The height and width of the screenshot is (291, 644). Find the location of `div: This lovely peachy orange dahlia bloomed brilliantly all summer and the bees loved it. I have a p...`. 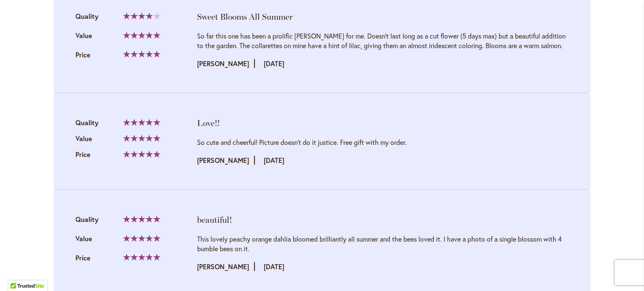

div: This lovely peachy orange dahlia bloomed brilliantly all summer and the bees loved it. I have a p... is located at coordinates (383, 244).